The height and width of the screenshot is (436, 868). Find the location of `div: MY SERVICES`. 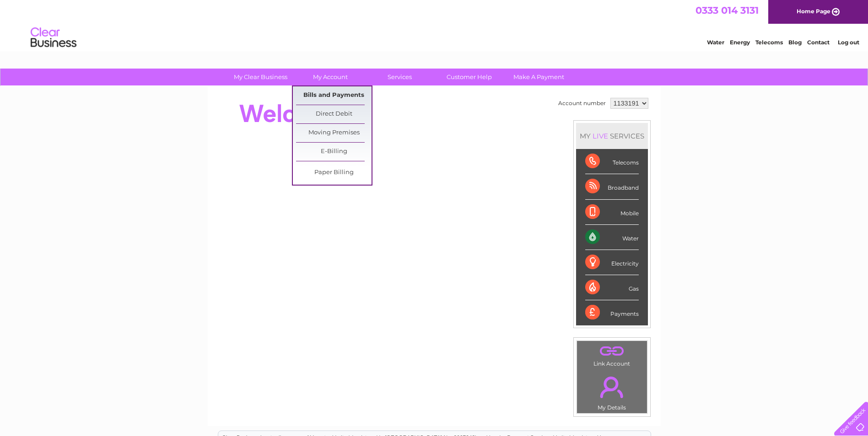

div: MY SERVICES is located at coordinates (612, 136).